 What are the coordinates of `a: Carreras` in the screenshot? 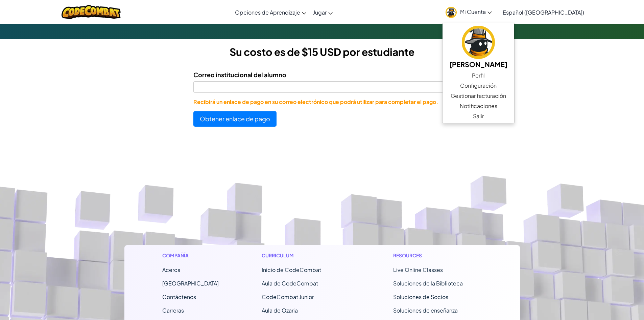 It's located at (173, 310).